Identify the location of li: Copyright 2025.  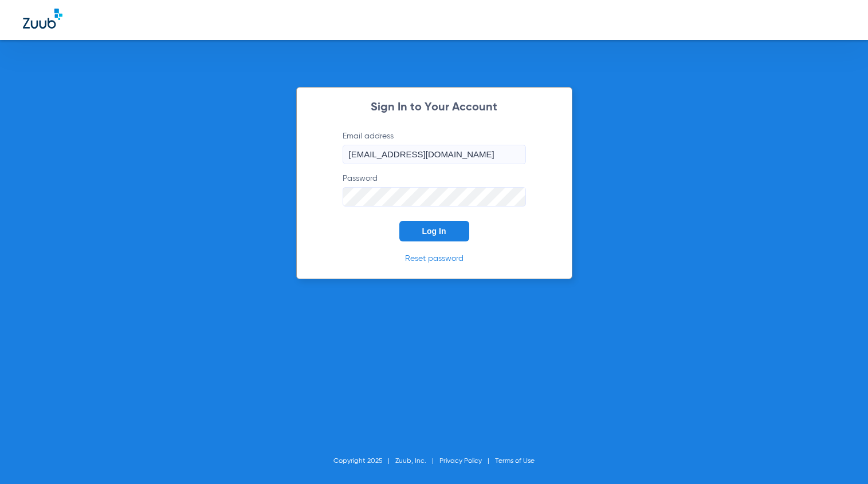
(365, 461).